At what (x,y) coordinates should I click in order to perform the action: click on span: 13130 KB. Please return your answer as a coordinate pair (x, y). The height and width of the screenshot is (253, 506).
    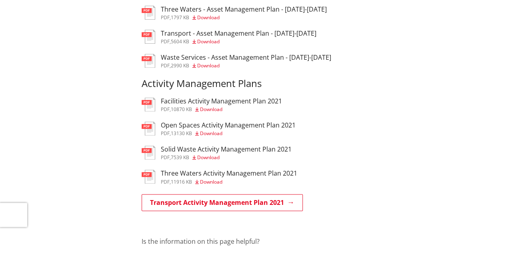
    Looking at the image, I should click on (181, 133).